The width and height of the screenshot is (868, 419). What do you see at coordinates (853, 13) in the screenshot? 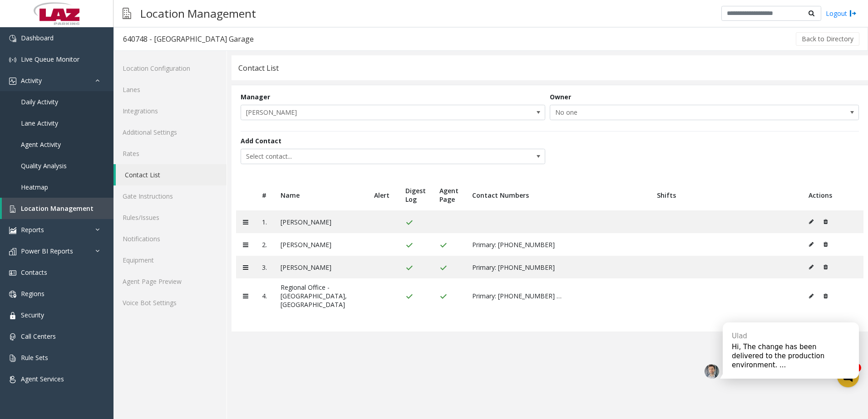
I see `img: logout` at bounding box center [853, 13].